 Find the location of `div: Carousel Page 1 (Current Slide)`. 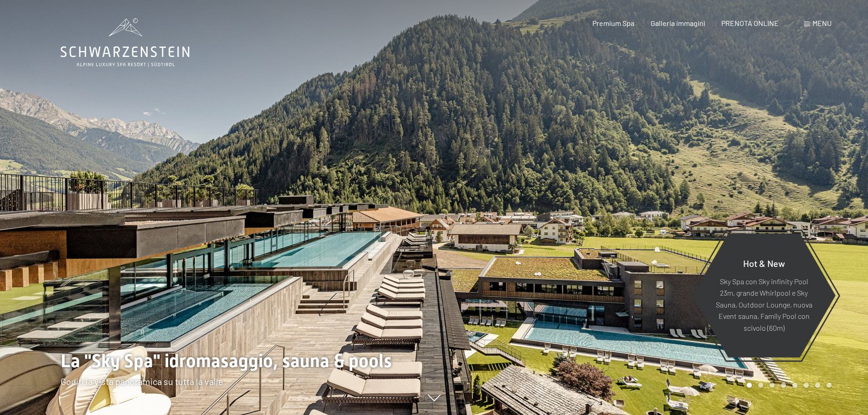

div: Carousel Page 1 (Current Slide) is located at coordinates (749, 385).